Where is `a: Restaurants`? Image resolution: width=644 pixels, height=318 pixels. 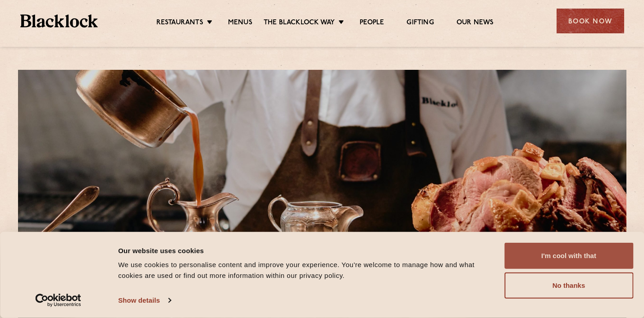
a: Restaurants is located at coordinates (180, 23).